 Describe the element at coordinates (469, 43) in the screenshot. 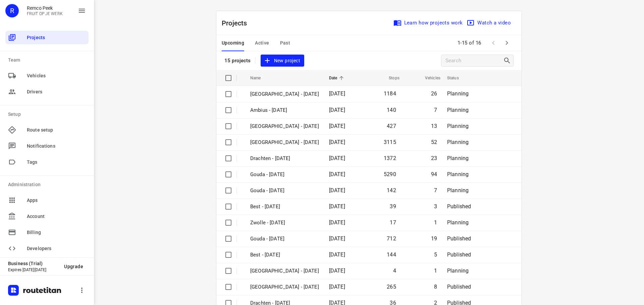

I see `span: 1-15 of 16` at that location.